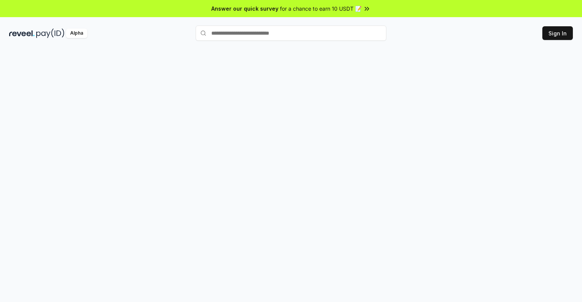 The image size is (582, 302). Describe the element at coordinates (50, 33) in the screenshot. I see `img: pay_id` at that location.